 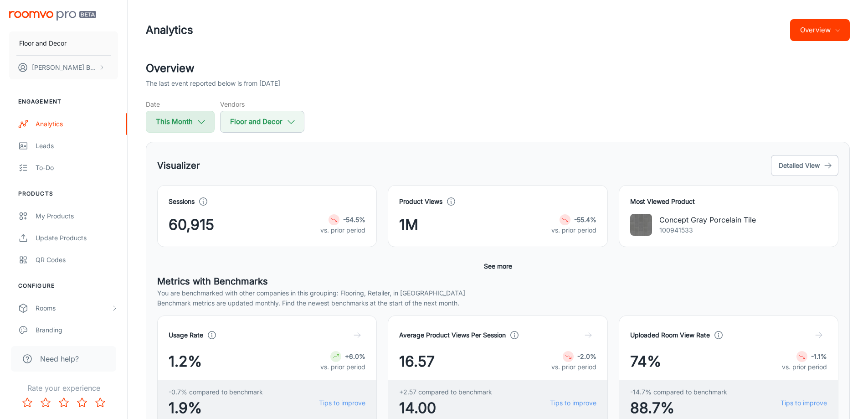 I want to click on button: Detailed View, so click(x=805, y=165).